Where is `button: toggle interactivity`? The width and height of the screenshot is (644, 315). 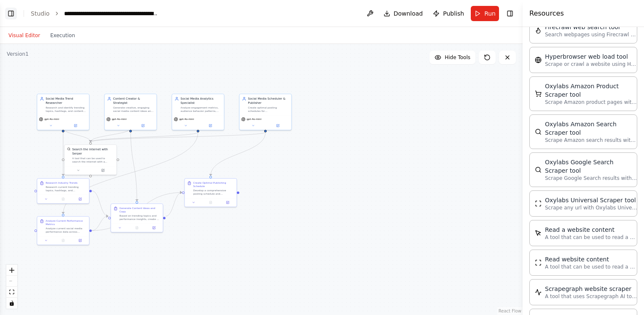
button: toggle interactivity is located at coordinates (12, 303).